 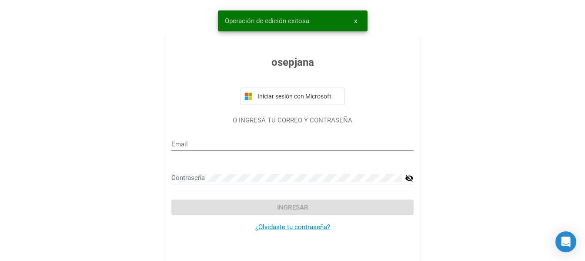 I want to click on span: Ingresar, so click(x=293, y=207).